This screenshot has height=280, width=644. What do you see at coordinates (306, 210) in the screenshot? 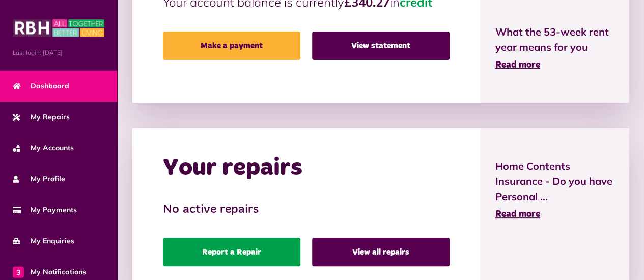
I see `h3: No active repairs` at bounding box center [306, 210].